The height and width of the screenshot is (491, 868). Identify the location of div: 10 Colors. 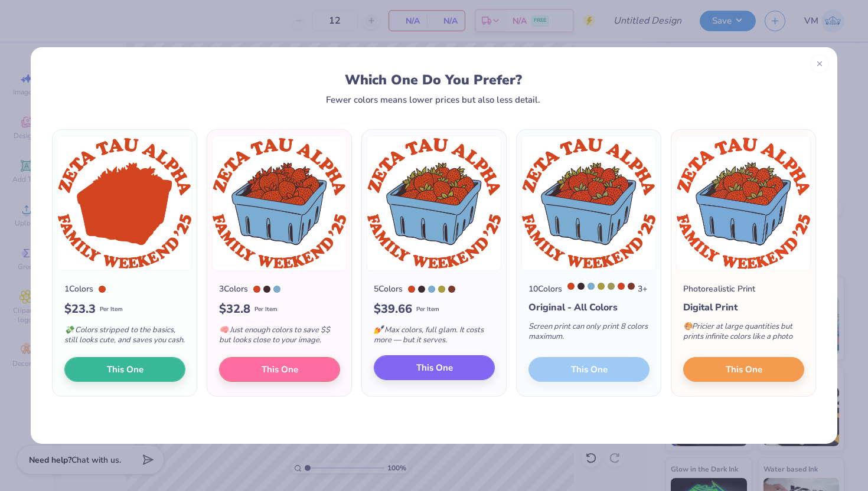
(545, 289).